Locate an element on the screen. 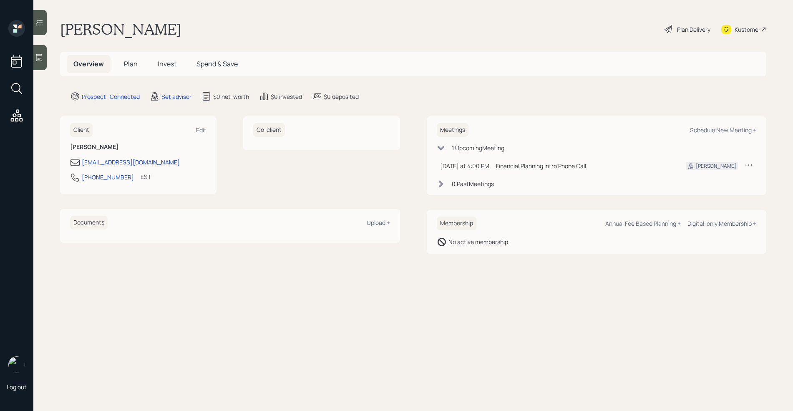 This screenshot has height=411, width=793. div: $0 deposited is located at coordinates (341, 96).